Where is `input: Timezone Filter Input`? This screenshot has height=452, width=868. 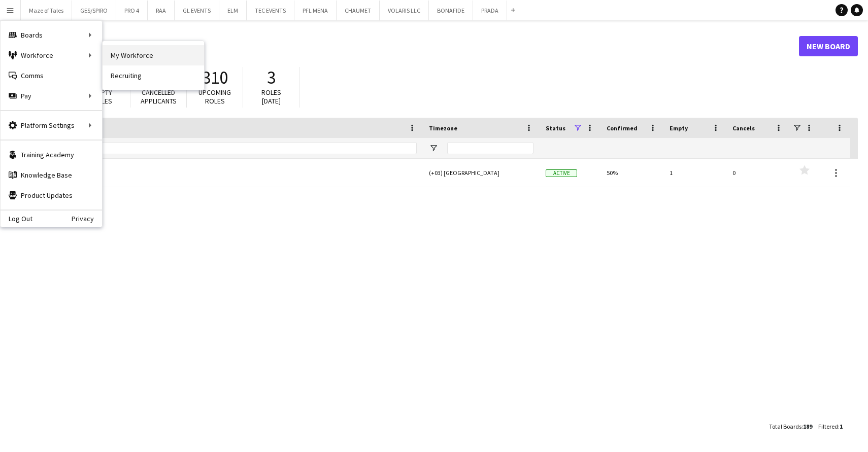 input: Timezone Filter Input is located at coordinates (491, 148).